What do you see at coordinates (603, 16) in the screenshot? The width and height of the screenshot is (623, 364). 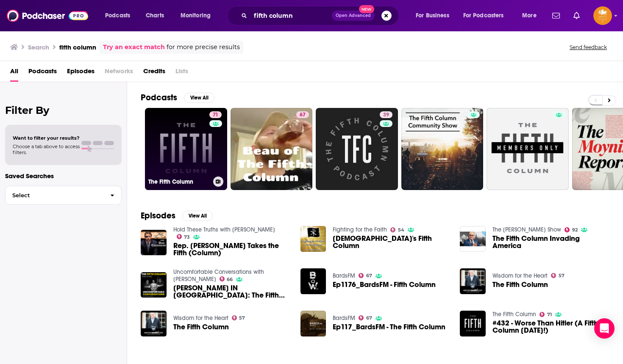 I see `img: User Profile` at bounding box center [603, 16].